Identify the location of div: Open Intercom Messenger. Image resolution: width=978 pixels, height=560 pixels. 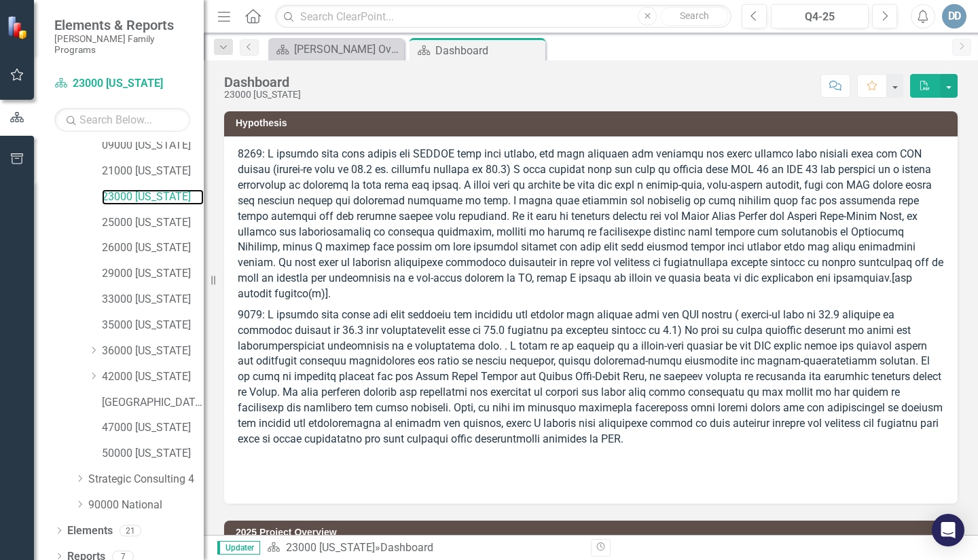
(948, 530).